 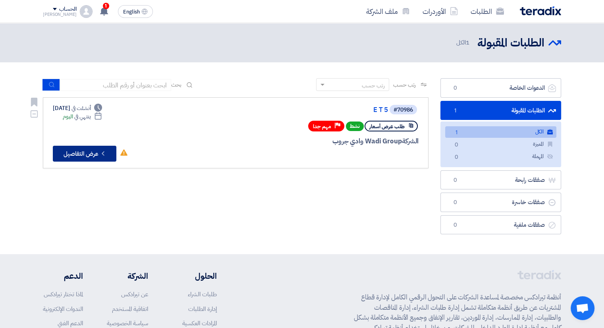 What do you see at coordinates (135, 12) in the screenshot?
I see `button: English` at bounding box center [135, 12].